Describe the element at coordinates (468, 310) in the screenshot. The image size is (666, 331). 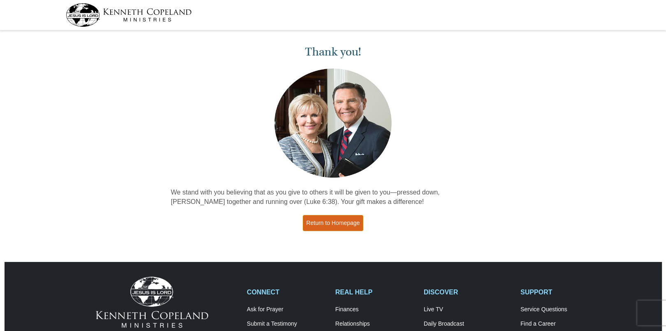
I see `a: Live TV` at that location.